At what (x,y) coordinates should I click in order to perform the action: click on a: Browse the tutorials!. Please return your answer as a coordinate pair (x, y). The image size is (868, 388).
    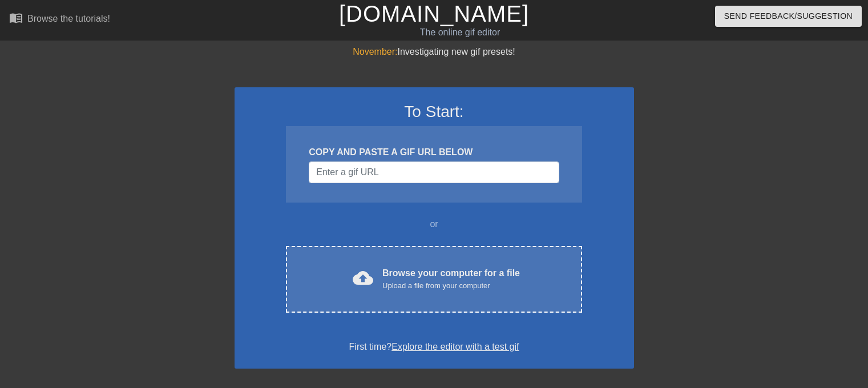
    Looking at the image, I should click on (59, 19).